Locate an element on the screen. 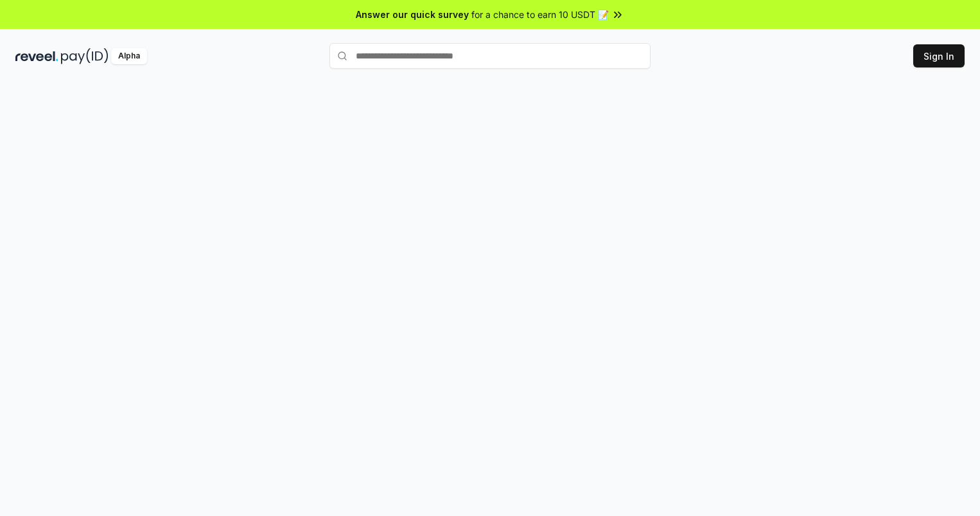  span: for a chance to earn 10 USDT 📝 is located at coordinates (540, 14).